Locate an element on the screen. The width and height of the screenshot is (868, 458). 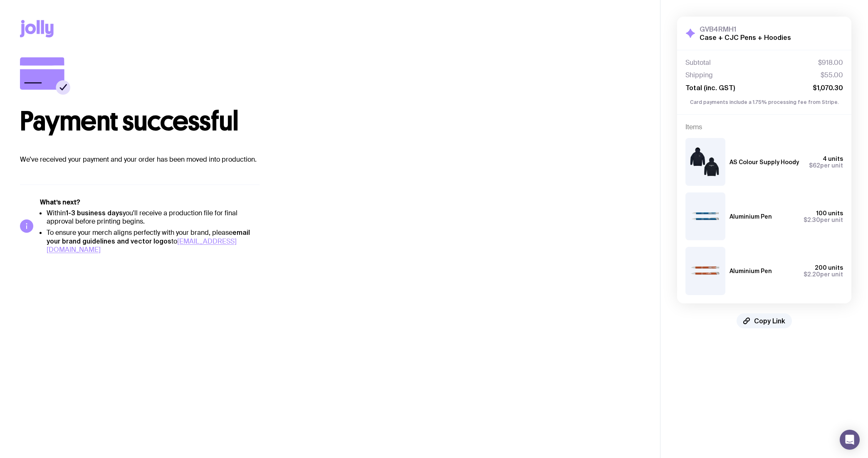
span: Subtotal is located at coordinates (698, 63).